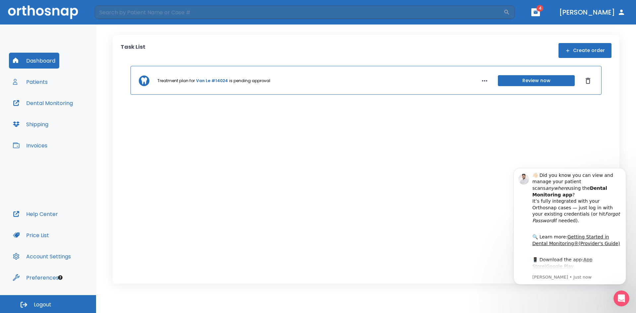 Image resolution: width=636 pixels, height=313 pixels. What do you see at coordinates (34, 61) in the screenshot?
I see `button: Dashboard` at bounding box center [34, 61].